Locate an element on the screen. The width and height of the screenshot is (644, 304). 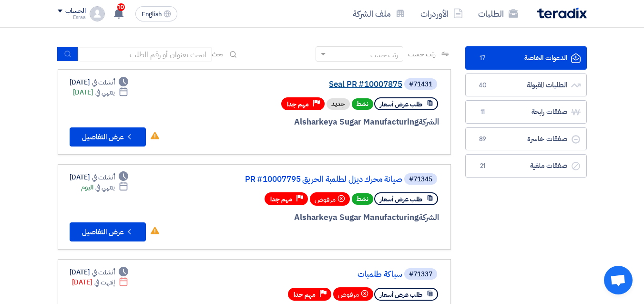
span: 40 is located at coordinates (483, 85).